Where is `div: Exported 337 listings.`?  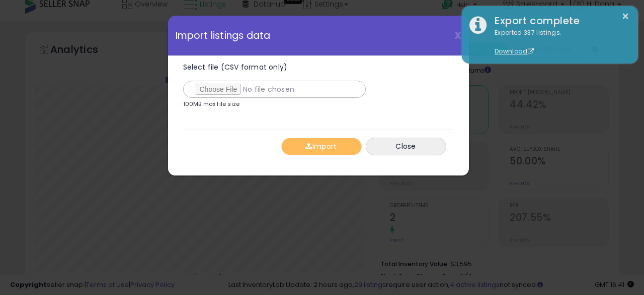 div: Exported 337 listings. is located at coordinates (558, 43).